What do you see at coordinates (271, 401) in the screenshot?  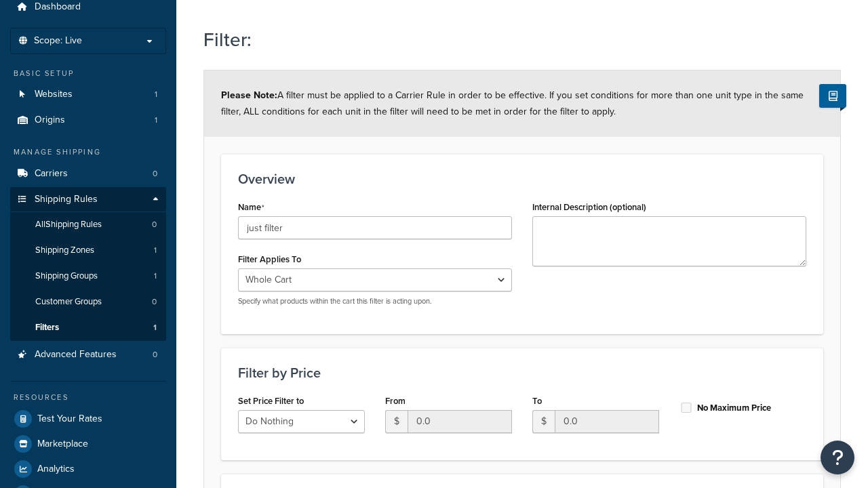 I see `label: Set Price Filter to` at bounding box center [271, 401].